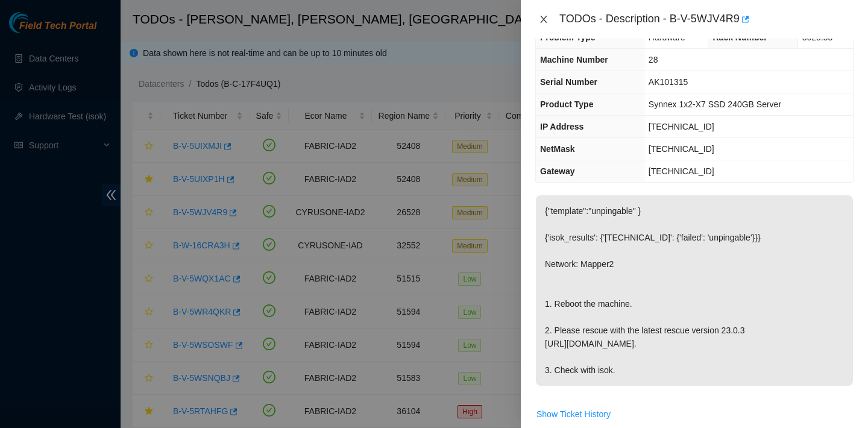 The image size is (868, 428). What do you see at coordinates (573, 414) in the screenshot?
I see `button: Show Ticket History` at bounding box center [573, 414].